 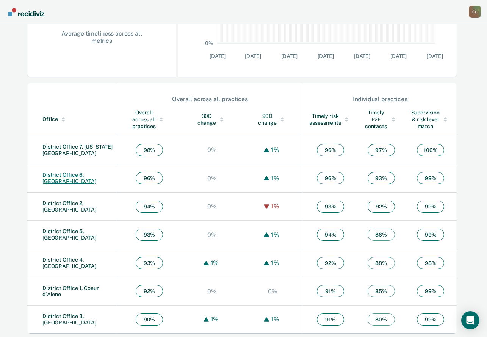 I want to click on span: 90 %, so click(x=149, y=320).